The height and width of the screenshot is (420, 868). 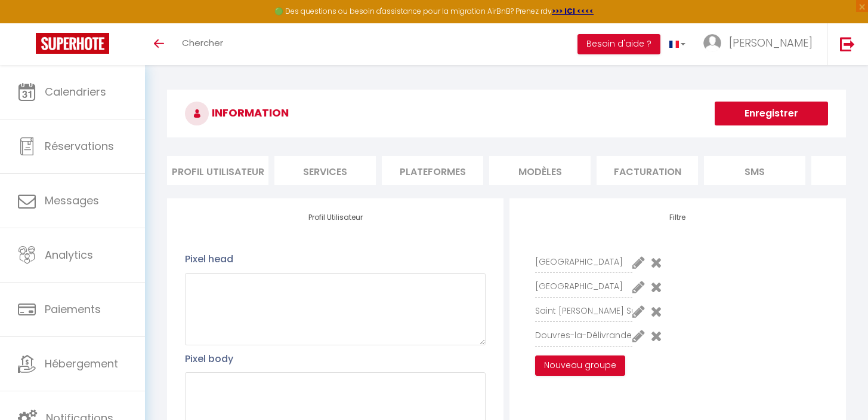 I want to click on h3: INFORMATION, so click(x=506, y=113).